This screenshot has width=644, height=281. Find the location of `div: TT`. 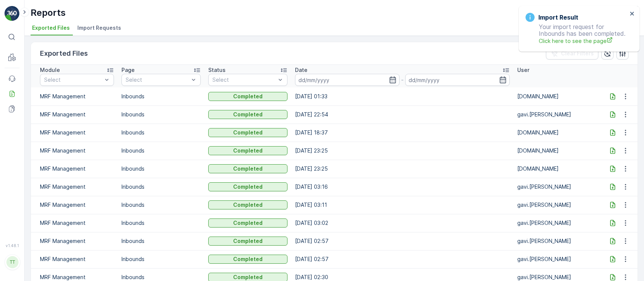

div: TT is located at coordinates (12, 262).